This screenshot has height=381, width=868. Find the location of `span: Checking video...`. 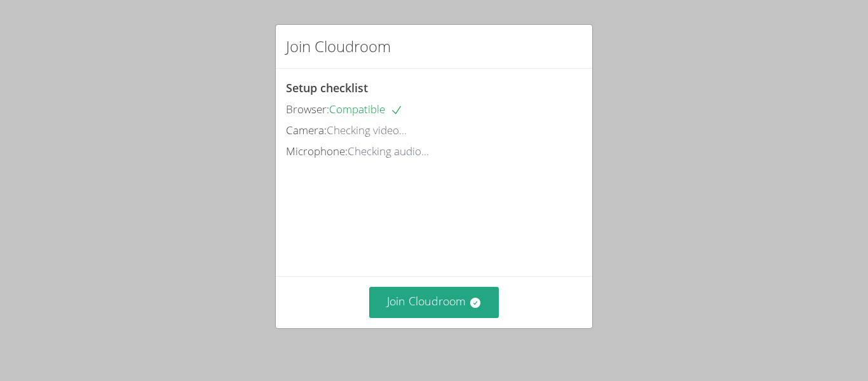

span: Checking video... is located at coordinates (366, 129).